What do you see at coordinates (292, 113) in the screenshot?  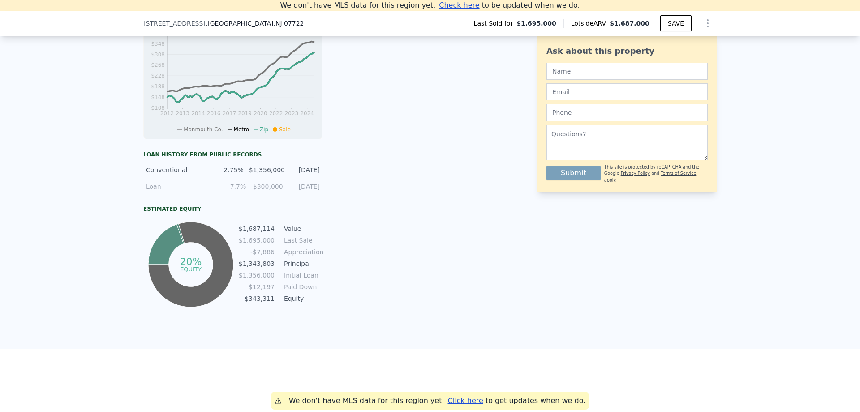 I see `tspan: 2023` at bounding box center [292, 113].